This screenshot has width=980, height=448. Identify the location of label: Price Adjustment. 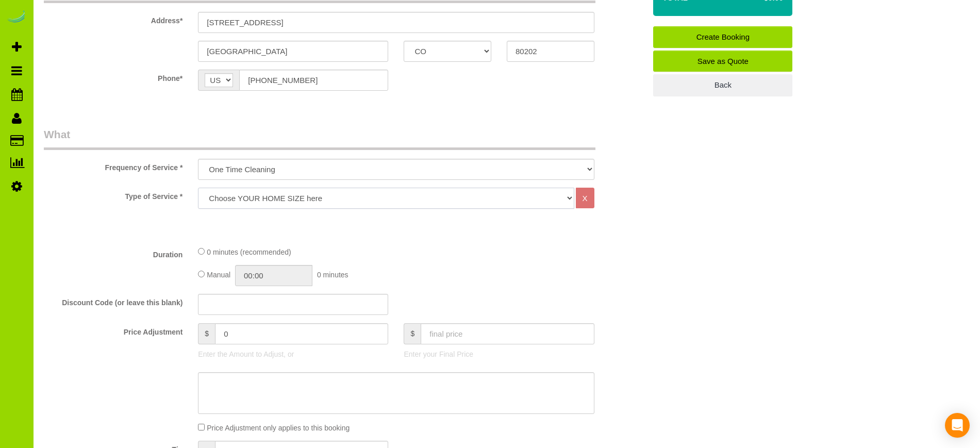
(113, 330).